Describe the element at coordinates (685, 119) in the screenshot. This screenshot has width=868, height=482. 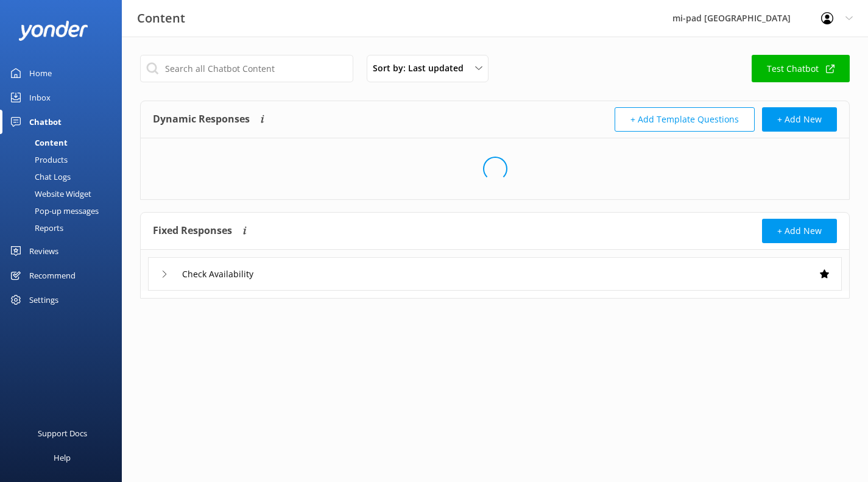
I see `button: + Add Template Questions` at that location.